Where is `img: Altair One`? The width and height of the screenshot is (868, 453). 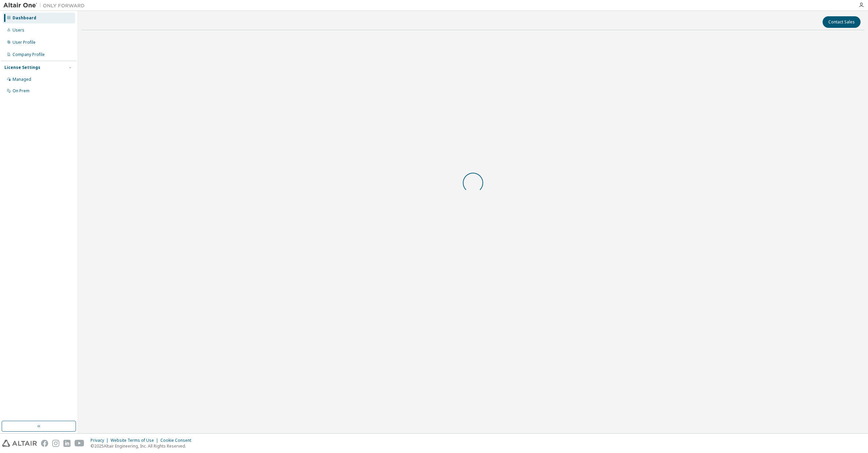
img: Altair One is located at coordinates (46, 5).